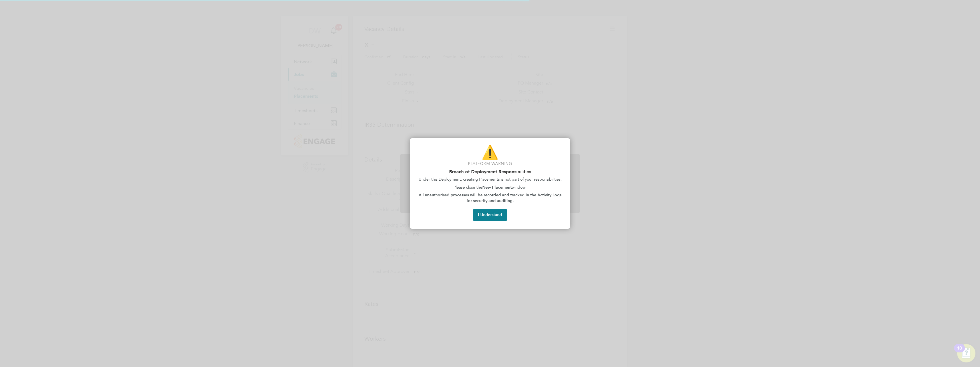 This screenshot has height=367, width=980. Describe the element at coordinates (497, 187) in the screenshot. I see `strong: New Placement` at that location.